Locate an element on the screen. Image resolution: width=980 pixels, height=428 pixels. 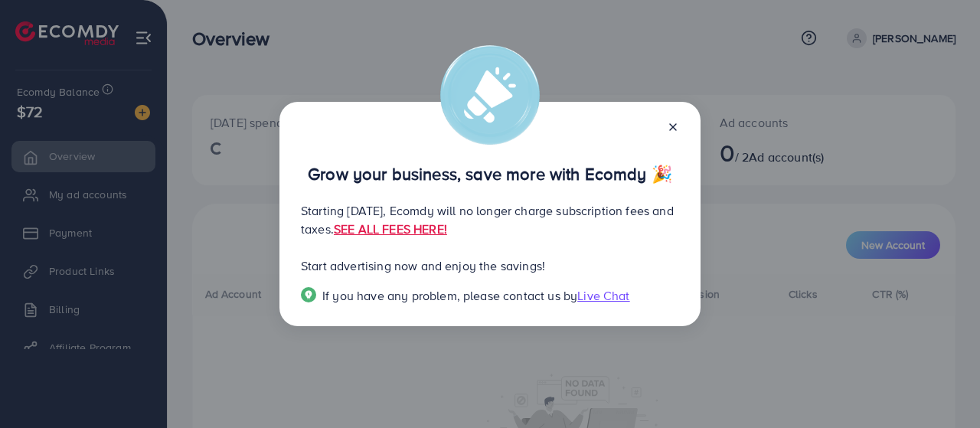
span: Live Chat is located at coordinates (603, 295).